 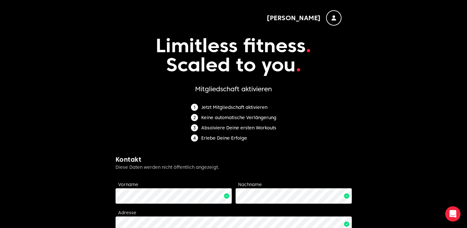 What do you see at coordinates (233, 107) in the screenshot?
I see `li: Jetzt Mitgliedschaft aktivieren` at bounding box center [233, 107].